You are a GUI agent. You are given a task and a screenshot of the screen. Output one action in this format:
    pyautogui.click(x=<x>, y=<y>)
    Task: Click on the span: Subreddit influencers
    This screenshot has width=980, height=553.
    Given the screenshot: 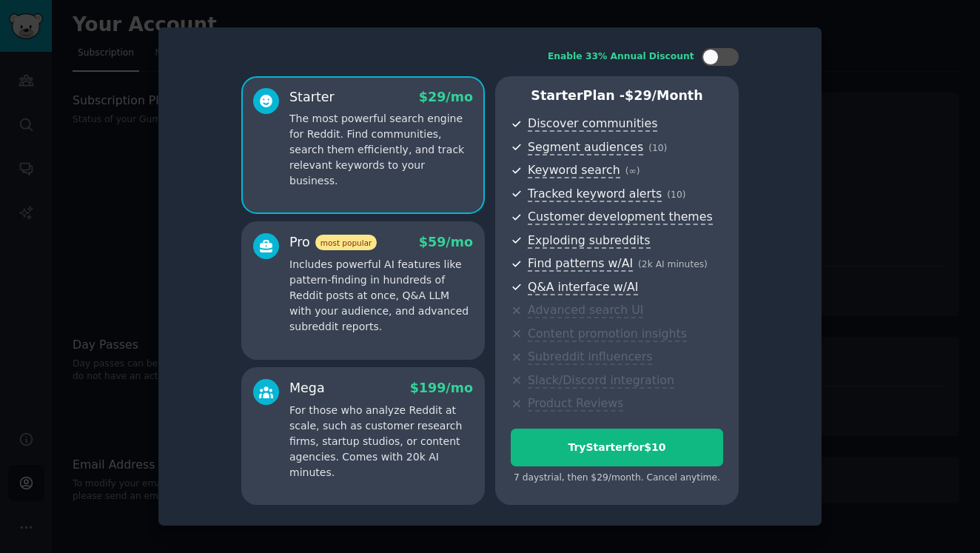 What is the action you would take?
    pyautogui.click(x=590, y=357)
    